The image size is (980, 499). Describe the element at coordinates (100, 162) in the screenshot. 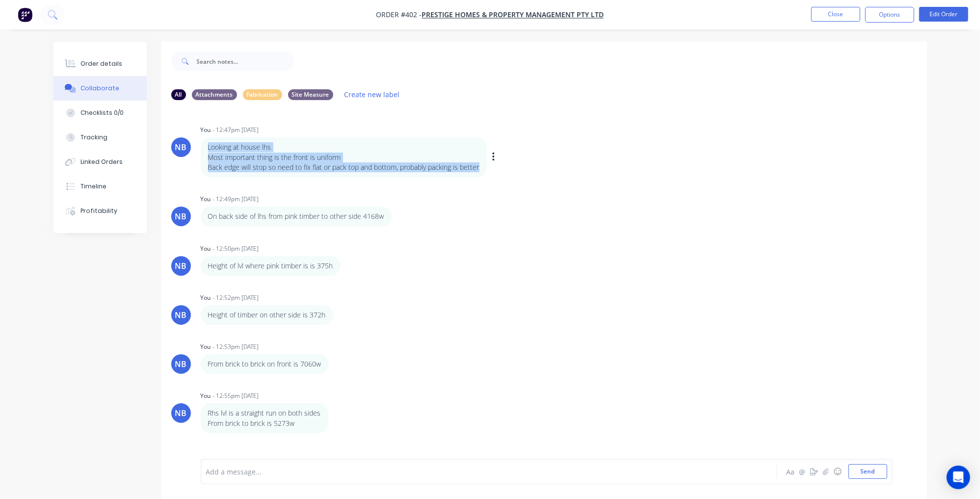

I see `button: Linked Orders` at that location.